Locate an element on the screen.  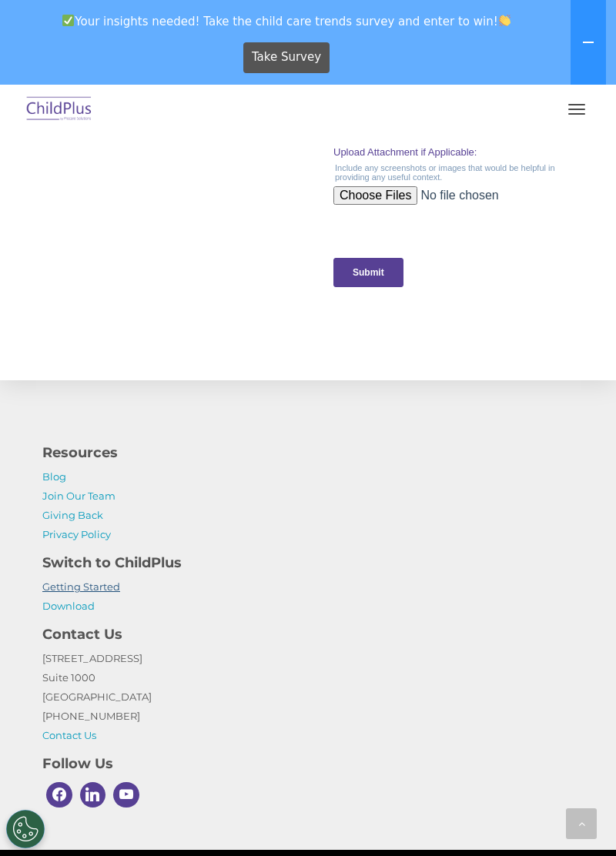
button: Cookies Settings is located at coordinates (26, 830).